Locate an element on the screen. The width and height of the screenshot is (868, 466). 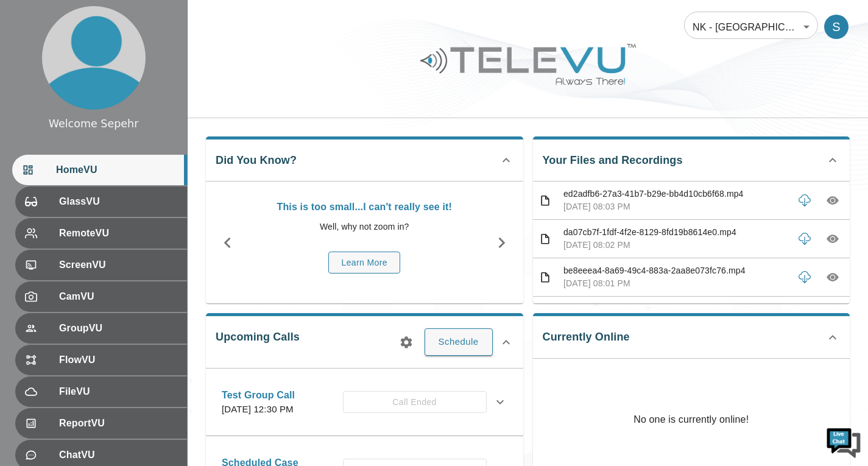
div: ScreenVU is located at coordinates (101, 265).